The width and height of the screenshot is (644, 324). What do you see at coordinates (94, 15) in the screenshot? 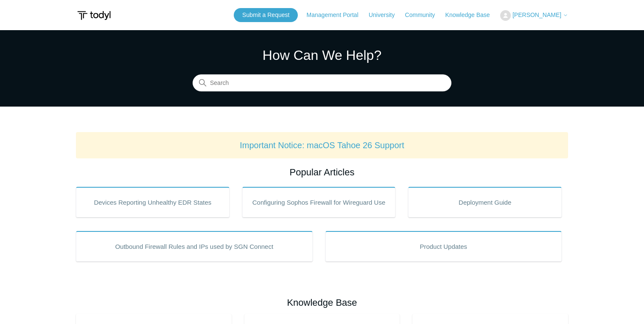
I see `img: Todyl Support Center Help Center home page` at bounding box center [94, 15].